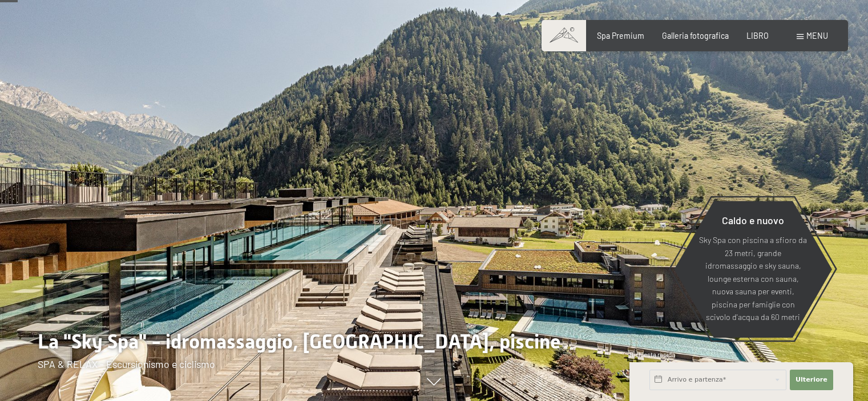 The width and height of the screenshot is (868, 401). What do you see at coordinates (811, 379) in the screenshot?
I see `font: Ulteriore` at bounding box center [811, 379].